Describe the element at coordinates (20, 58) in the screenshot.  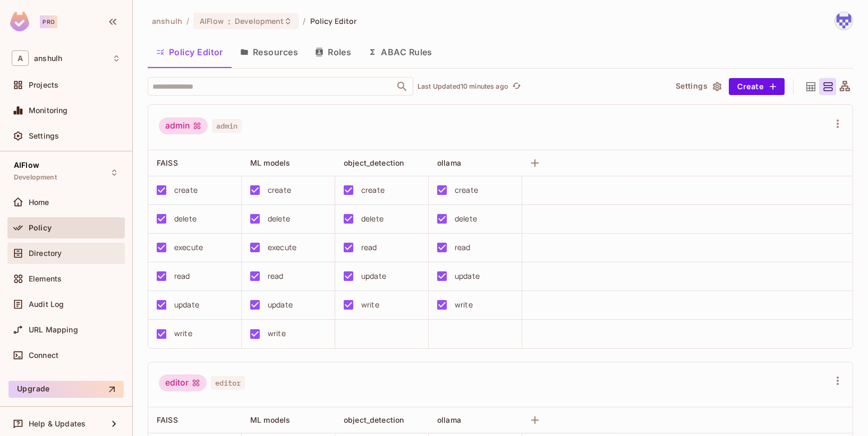
I see `span: A` at that location.